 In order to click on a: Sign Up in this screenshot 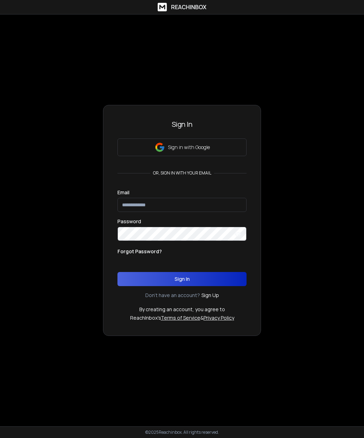, I will do `click(210, 295)`.